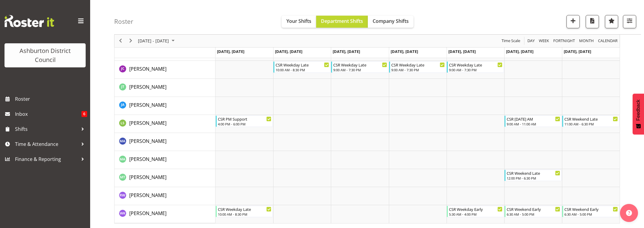 The width and height of the screenshot is (644, 228). What do you see at coordinates (531, 41) in the screenshot?
I see `span: Day` at bounding box center [531, 41].